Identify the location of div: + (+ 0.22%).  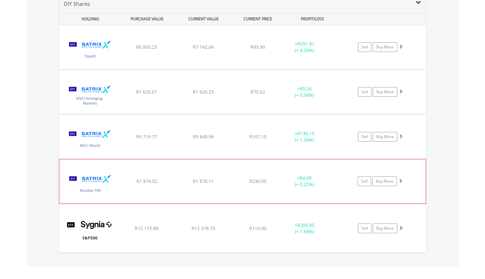
(305, 181).